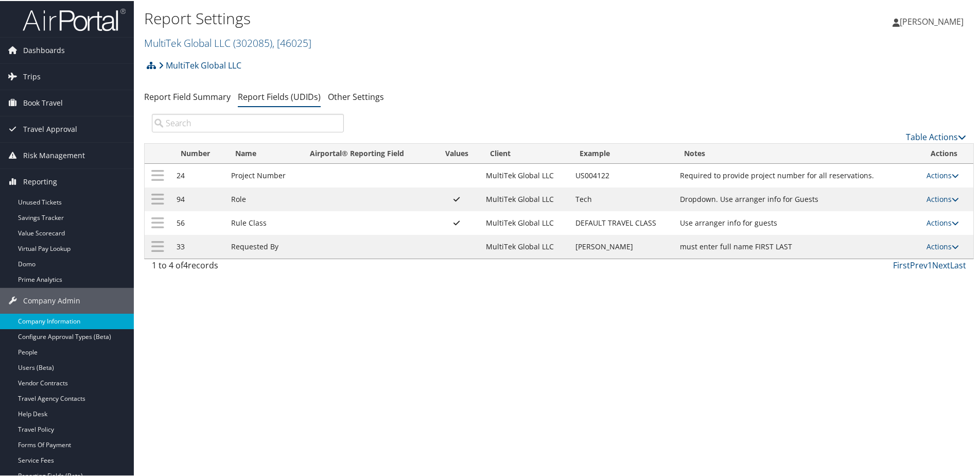 This screenshot has width=980, height=476. I want to click on span: Reporting, so click(40, 181).